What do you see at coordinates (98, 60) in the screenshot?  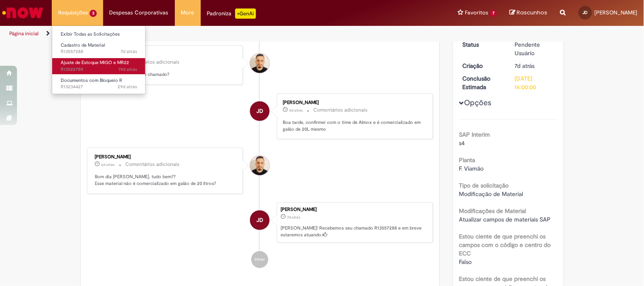 I see `ul: Requisições` at bounding box center [98, 60].